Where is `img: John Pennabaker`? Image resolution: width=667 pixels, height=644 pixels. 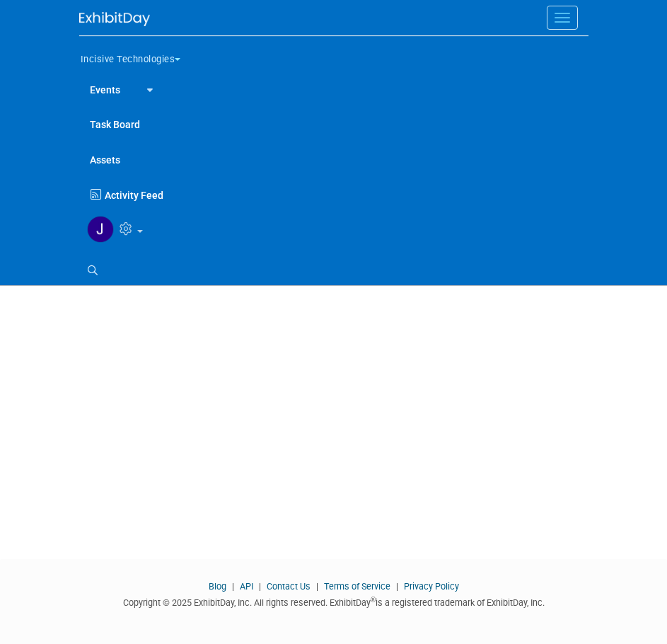 img: John Pennabaker is located at coordinates (100, 229).